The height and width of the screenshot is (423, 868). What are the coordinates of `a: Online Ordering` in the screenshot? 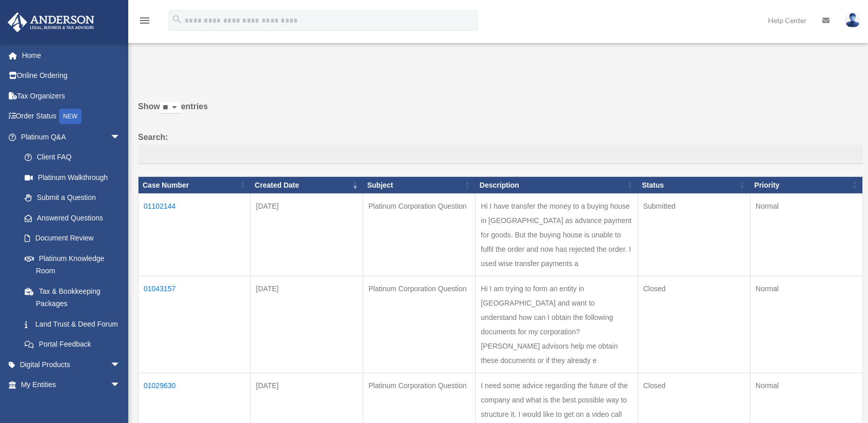 It's located at (71, 76).